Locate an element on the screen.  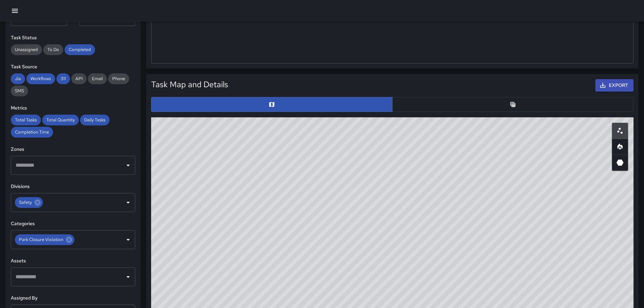
svg: 3D Heatmap is located at coordinates (620, 163).